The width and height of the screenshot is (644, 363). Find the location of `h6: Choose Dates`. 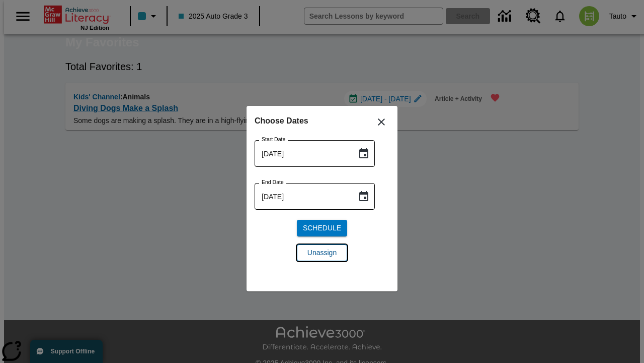

h6: Choose Dates is located at coordinates (322, 121).